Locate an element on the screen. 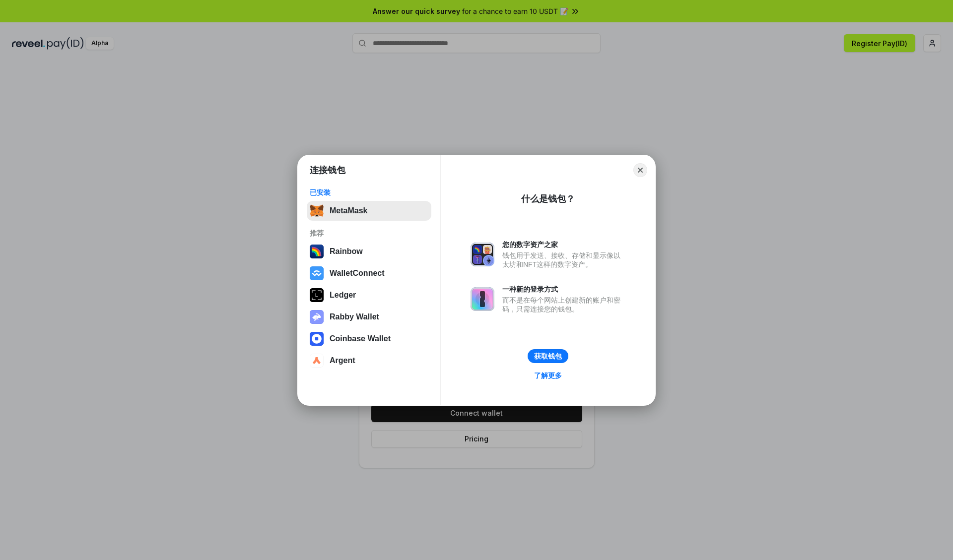 This screenshot has width=953, height=560. img: svg+xml,%3Csvg%20xmlns%3D%22http%3A%2F%2Fwww.w3.org%2F2000%2Fsvg%22%20width%3D%2228%22%20height%3... is located at coordinates (317, 295).